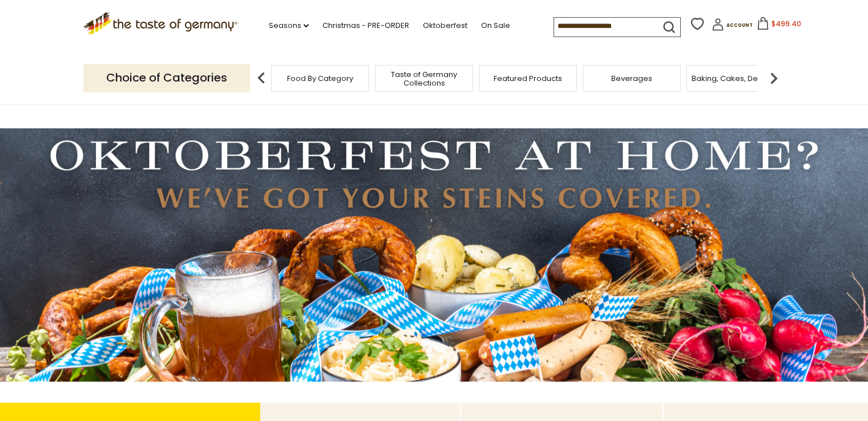  What do you see at coordinates (736, 78) in the screenshot?
I see `a: Baking, Cakes, Desserts` at bounding box center [736, 78].